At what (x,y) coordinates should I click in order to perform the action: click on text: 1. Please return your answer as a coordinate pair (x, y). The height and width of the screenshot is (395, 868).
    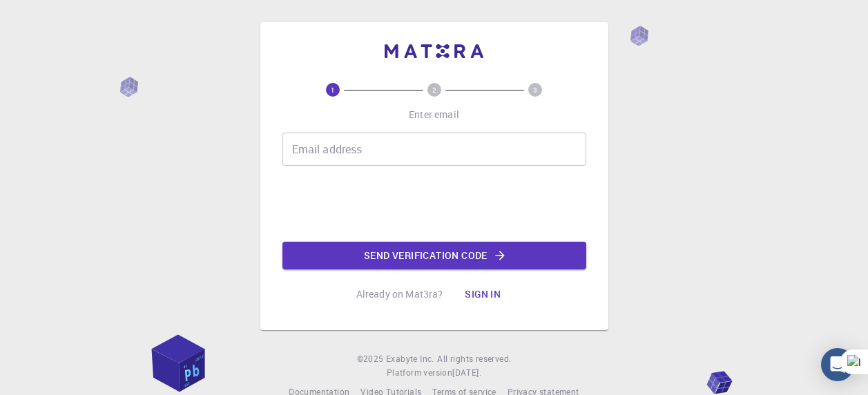
    Looking at the image, I should click on (333, 90).